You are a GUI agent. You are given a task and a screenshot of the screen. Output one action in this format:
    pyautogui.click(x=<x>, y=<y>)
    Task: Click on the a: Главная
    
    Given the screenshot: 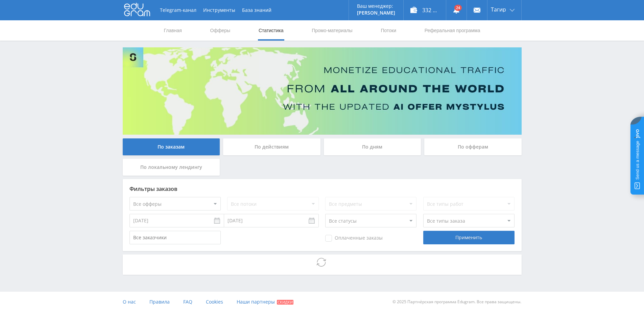 What is the action you would take?
    pyautogui.click(x=173, y=31)
    